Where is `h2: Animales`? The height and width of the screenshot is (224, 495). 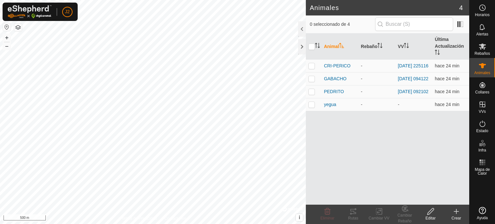
h2: Animales is located at coordinates (384, 8).